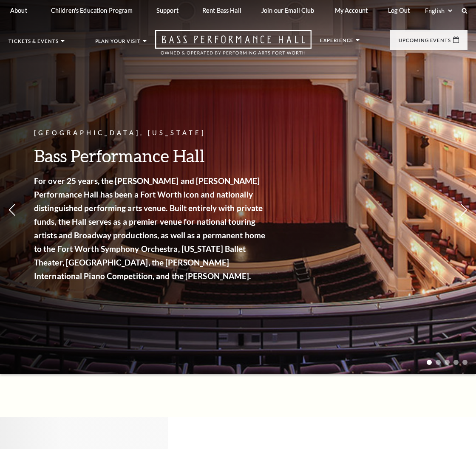  I want to click on p: Experience, so click(337, 42).